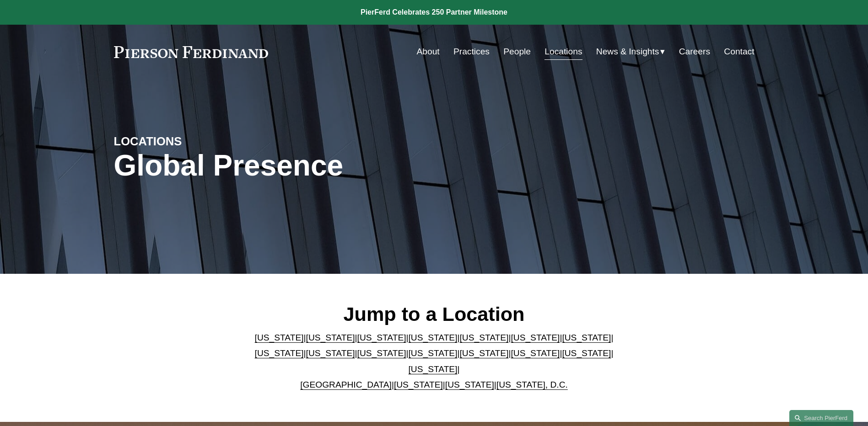 The height and width of the screenshot is (426, 868). I want to click on h2: Jump to a Location, so click(434, 314).